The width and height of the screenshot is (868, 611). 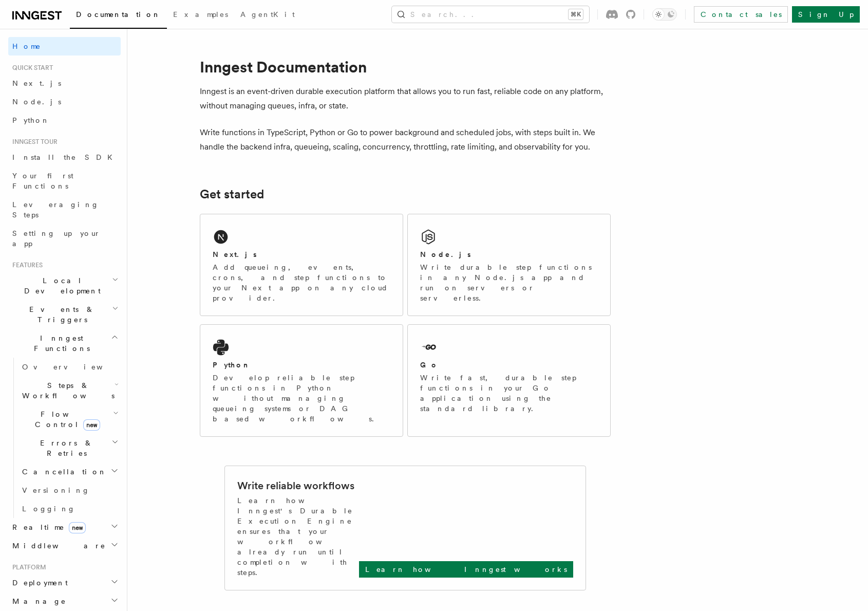 I want to click on a: Sign Up, so click(x=826, y=14).